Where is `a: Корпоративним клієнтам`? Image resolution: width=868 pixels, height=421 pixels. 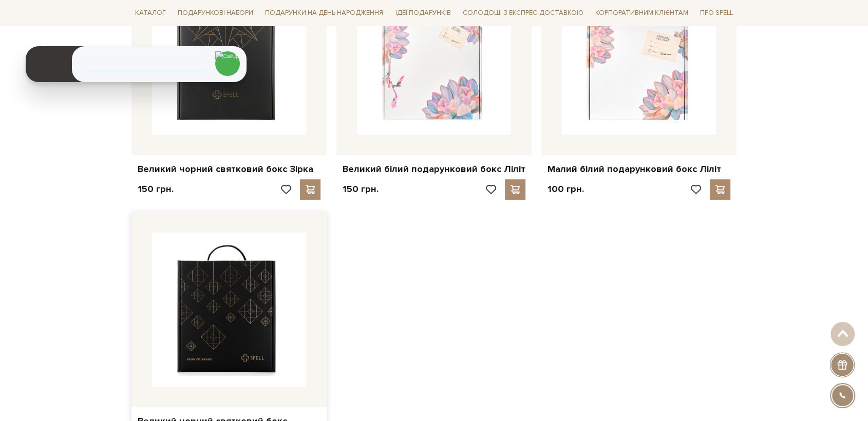 a: Корпоративним клієнтам is located at coordinates (641, 13).